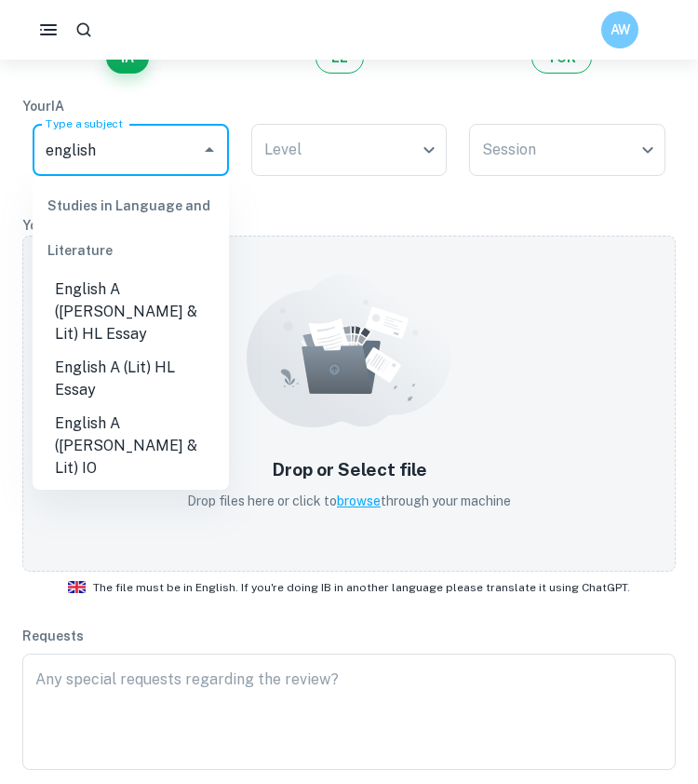 The width and height of the screenshot is (698, 784). Describe the element at coordinates (349, 106) in the screenshot. I see `p: Your IA` at that location.